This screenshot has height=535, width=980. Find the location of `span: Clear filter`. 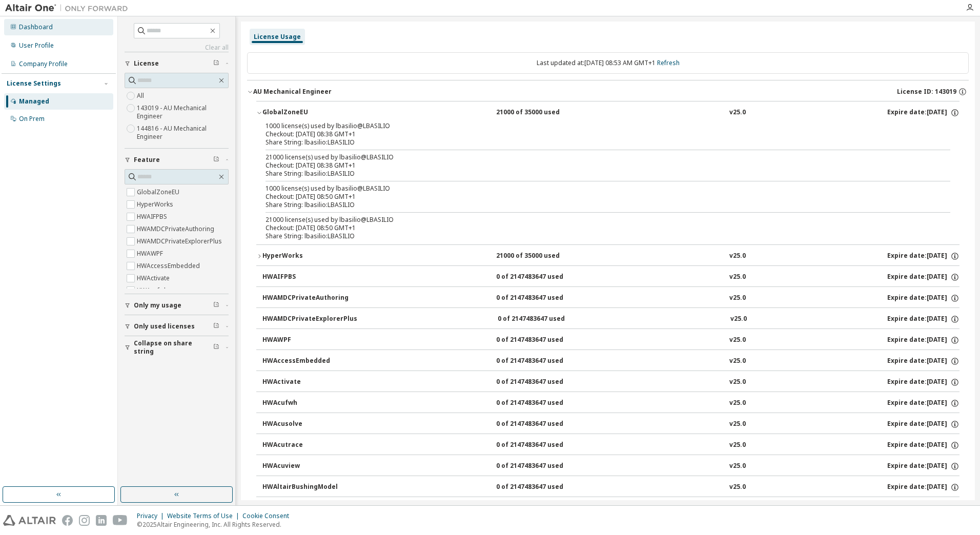

span: Clear filter is located at coordinates (217, 327).